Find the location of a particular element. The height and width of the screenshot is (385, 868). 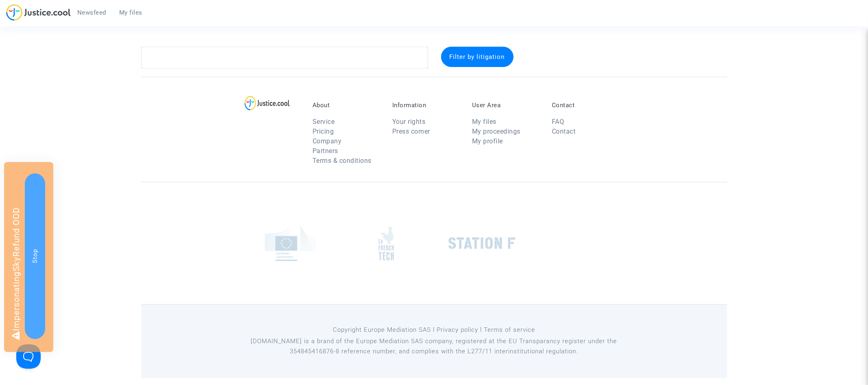

p: About is located at coordinates (346, 106).